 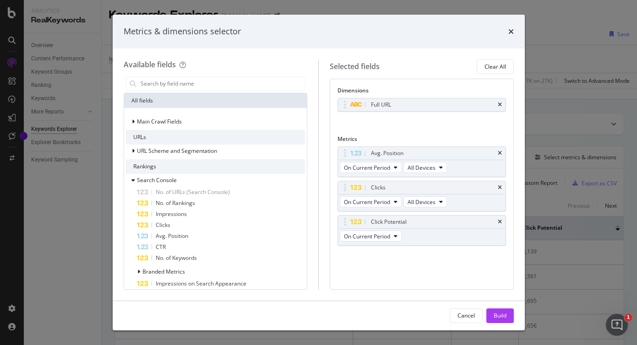 I want to click on div: Clear All, so click(x=495, y=66).